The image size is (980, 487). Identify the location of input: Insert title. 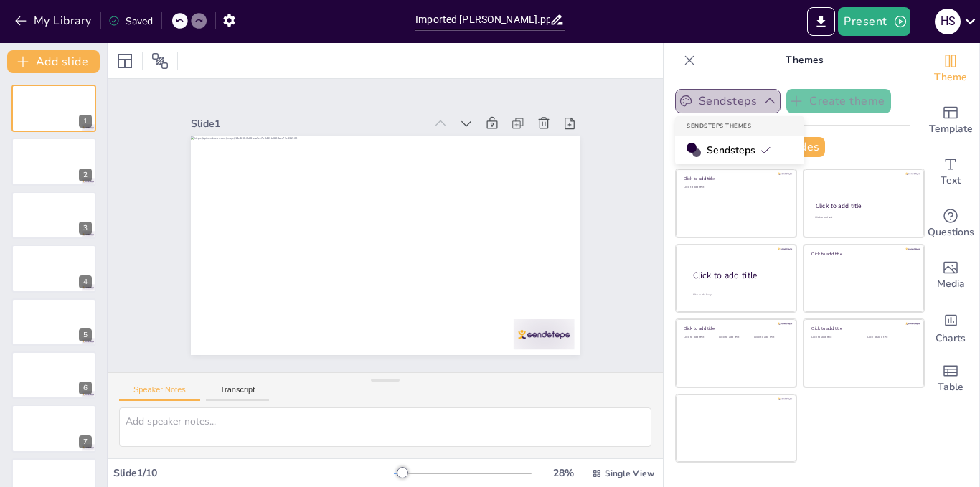
(482, 19).